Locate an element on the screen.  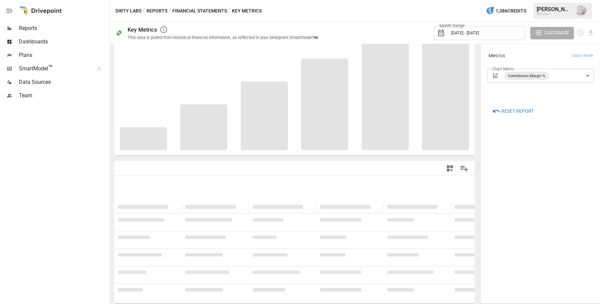
span: ™ is located at coordinates (50, 68).